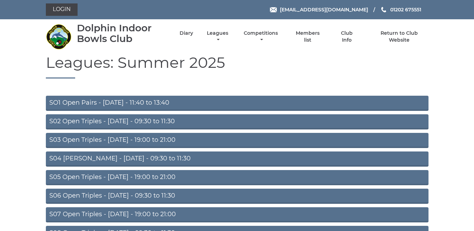 This screenshot has height=231, width=474. Describe the element at coordinates (217, 37) in the screenshot. I see `a: Leagues` at that location.